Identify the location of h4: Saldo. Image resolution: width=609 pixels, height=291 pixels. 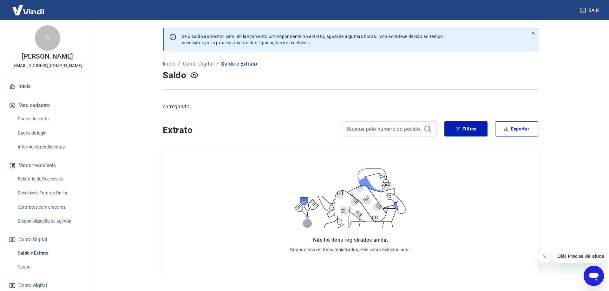
(174, 75).